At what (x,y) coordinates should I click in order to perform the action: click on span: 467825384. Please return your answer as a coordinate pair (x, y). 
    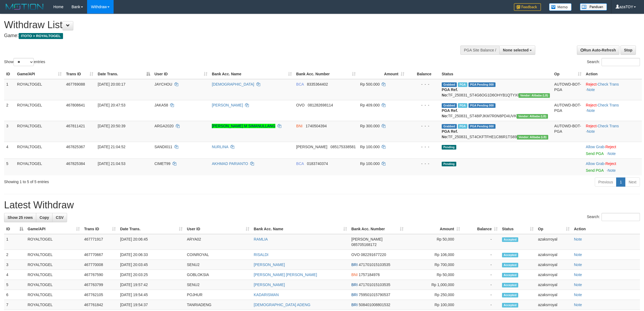
    Looking at the image, I should click on (76, 164).